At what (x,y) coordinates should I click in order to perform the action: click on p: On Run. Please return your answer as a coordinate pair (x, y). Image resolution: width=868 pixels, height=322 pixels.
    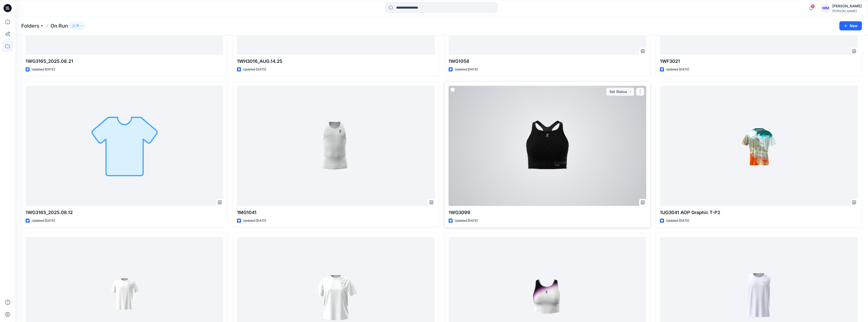
    Looking at the image, I should click on (59, 26).